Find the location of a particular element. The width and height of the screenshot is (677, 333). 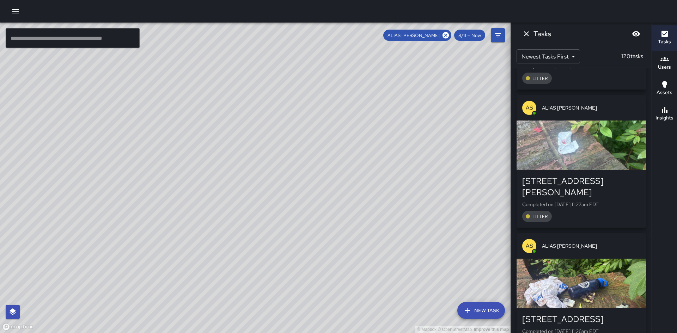

button: Tasks is located at coordinates (664, 38).